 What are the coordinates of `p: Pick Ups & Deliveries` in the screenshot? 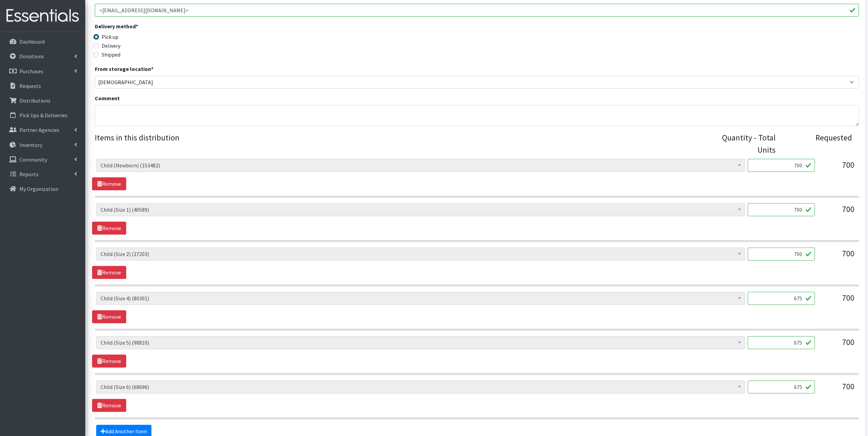 It's located at (43, 115).